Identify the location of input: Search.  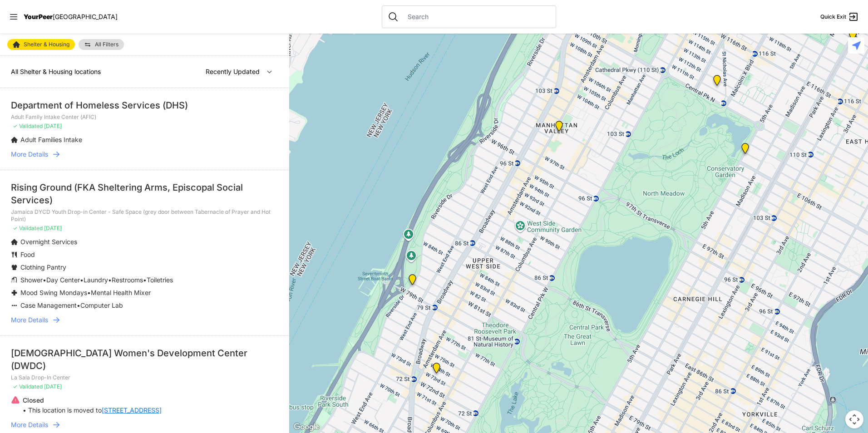
(476, 17).